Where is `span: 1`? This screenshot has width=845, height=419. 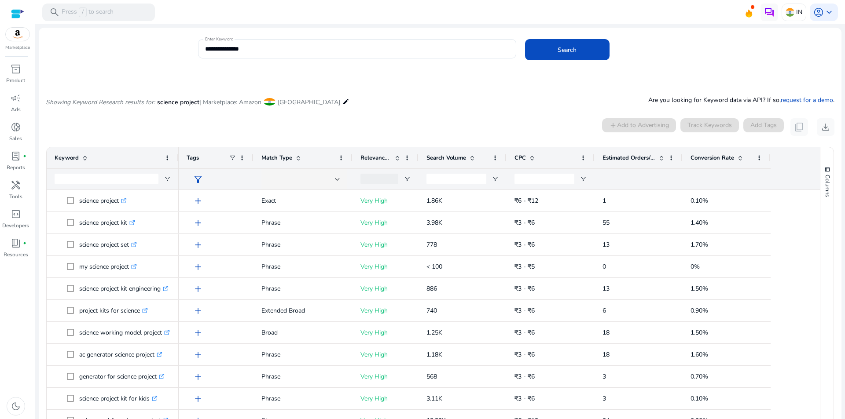 span: 1 is located at coordinates (604, 201).